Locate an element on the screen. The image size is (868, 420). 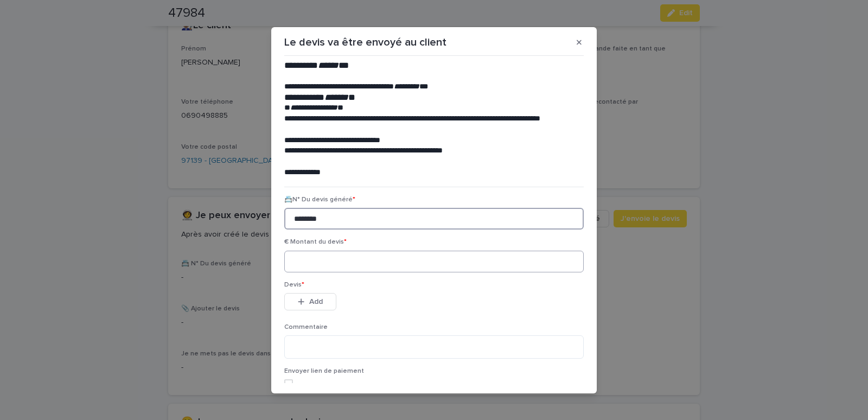
span: € Montant du devis is located at coordinates (315, 242).